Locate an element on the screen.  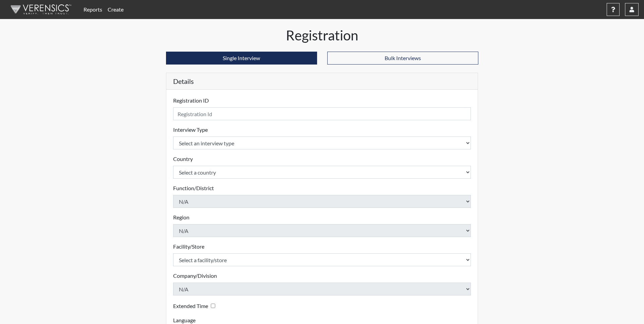
label: Company/Division is located at coordinates (195, 276).